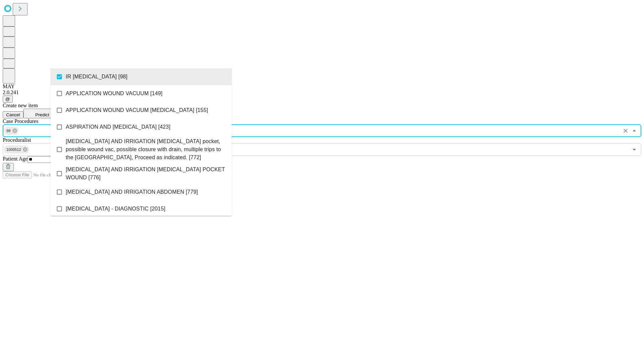 The image size is (644, 362). I want to click on span: Cancel, so click(13, 115).